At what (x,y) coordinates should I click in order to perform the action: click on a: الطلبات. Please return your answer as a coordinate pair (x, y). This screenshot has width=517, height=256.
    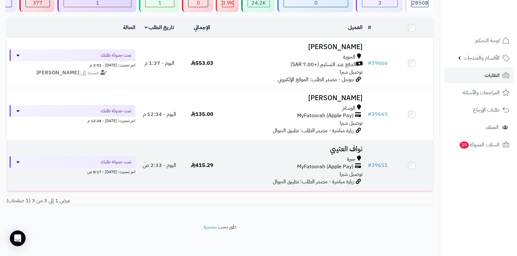
    Looking at the image, I should click on (479, 75).